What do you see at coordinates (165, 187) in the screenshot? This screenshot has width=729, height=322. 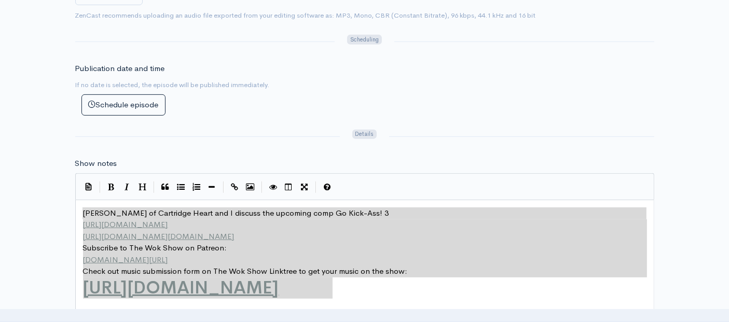 I see `button: Quote` at bounding box center [165, 187].